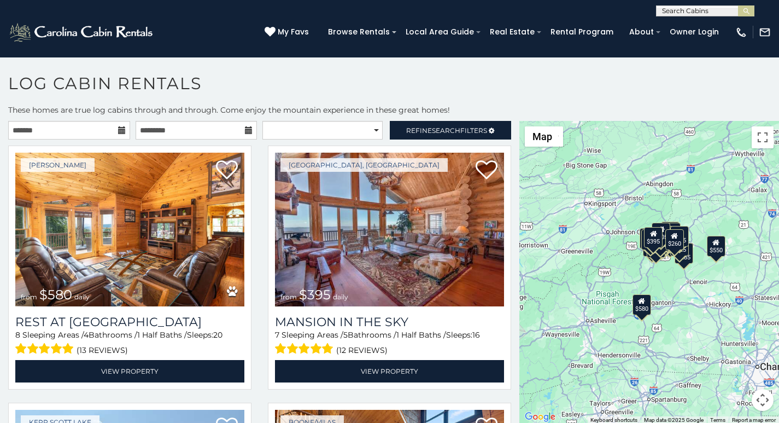 The height and width of the screenshot is (423, 779). What do you see at coordinates (674, 240) in the screenshot?
I see `div: $260` at bounding box center [674, 240].